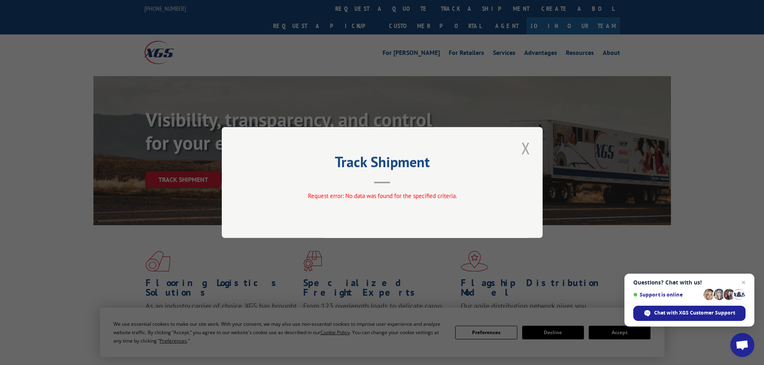 The width and height of the screenshot is (764, 365). What do you see at coordinates (667, 295) in the screenshot?
I see `span: Support is online` at bounding box center [667, 295].